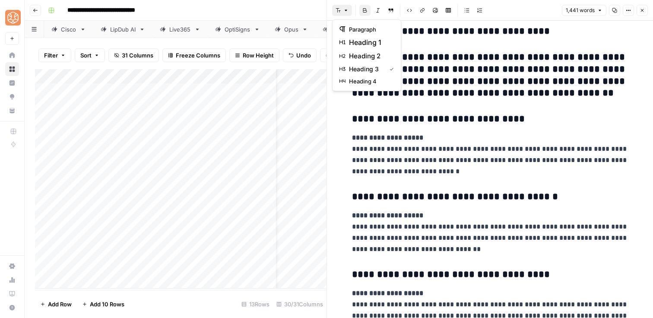 The height and width of the screenshot is (318, 653). I want to click on div: Opus, so click(291, 29).